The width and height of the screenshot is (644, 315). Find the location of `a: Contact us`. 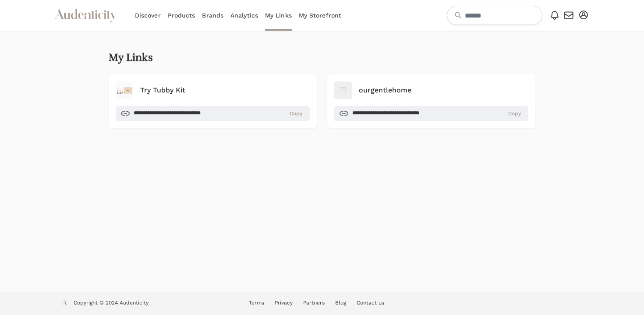

a: Contact us is located at coordinates (370, 302).